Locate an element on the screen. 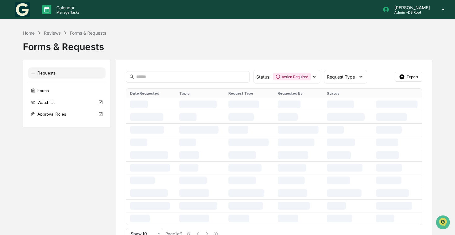 The height and width of the screenshot is (235, 455). img: logo is located at coordinates (22, 10).